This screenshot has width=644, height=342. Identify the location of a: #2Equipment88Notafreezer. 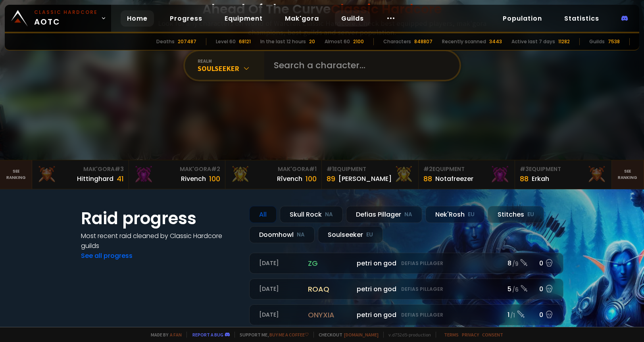
(467, 175).